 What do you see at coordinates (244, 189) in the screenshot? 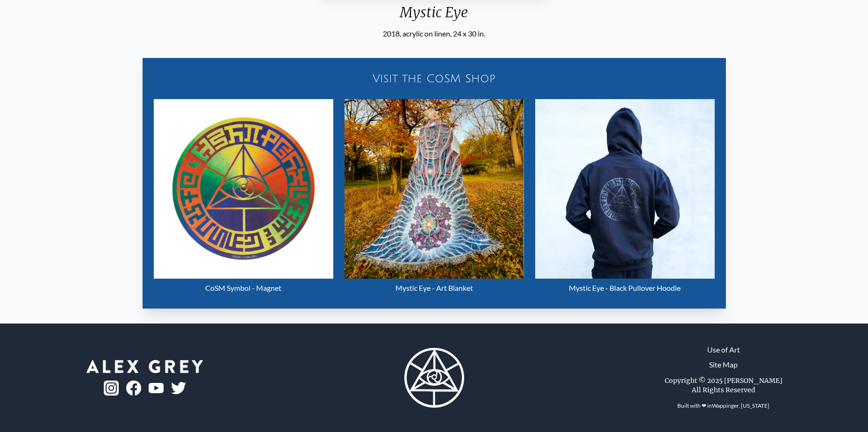
I see `img: CoSM Symbol - Magnet` at bounding box center [244, 189].